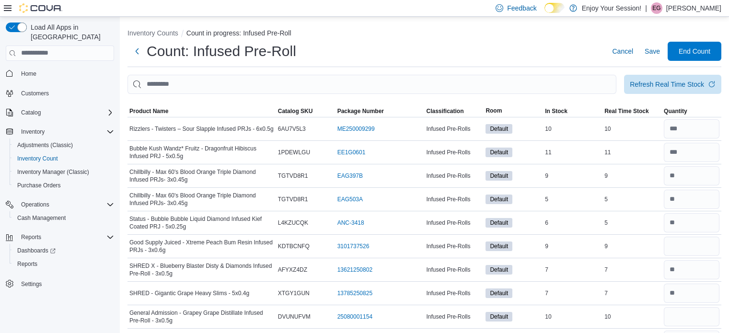 The height and width of the screenshot is (333, 729). Describe the element at coordinates (295, 111) in the screenshot. I see `span: Catalog SKU` at that location.